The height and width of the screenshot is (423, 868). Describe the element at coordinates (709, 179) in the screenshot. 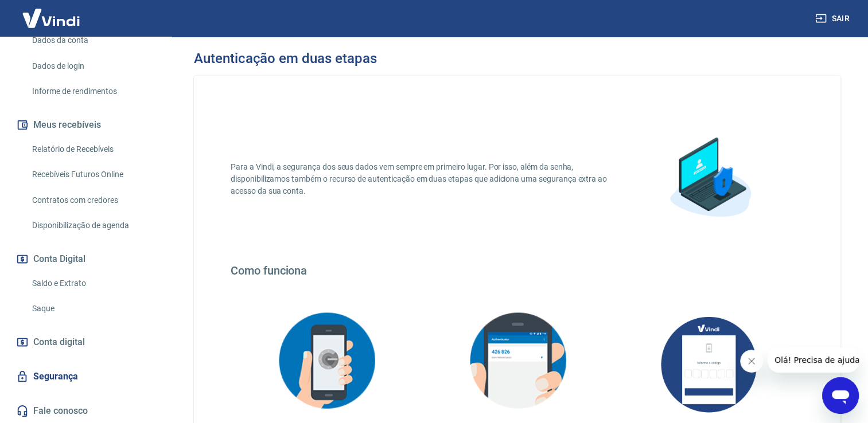

I see `img: explication-mfa1.88a31355a892c34851cc.png` at that location.